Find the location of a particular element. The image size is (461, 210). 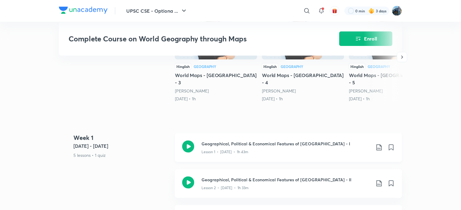

button: UPSC CSE - Optiona ... is located at coordinates (157, 11).